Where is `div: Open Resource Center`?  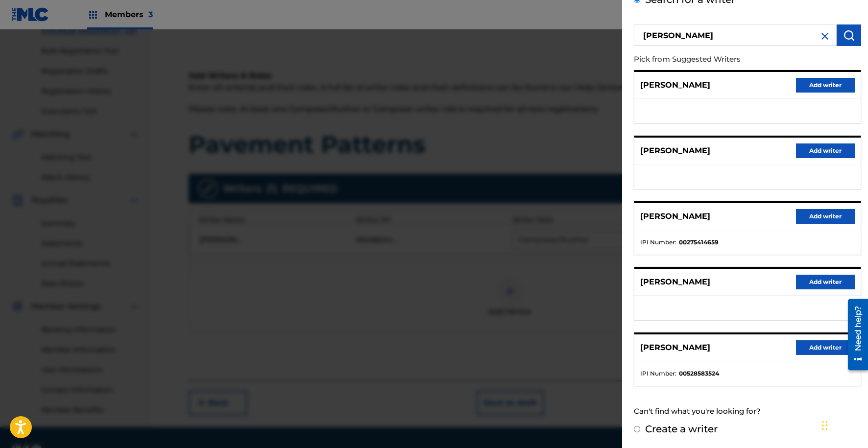
div: Open Resource Center is located at coordinates (17, 39).